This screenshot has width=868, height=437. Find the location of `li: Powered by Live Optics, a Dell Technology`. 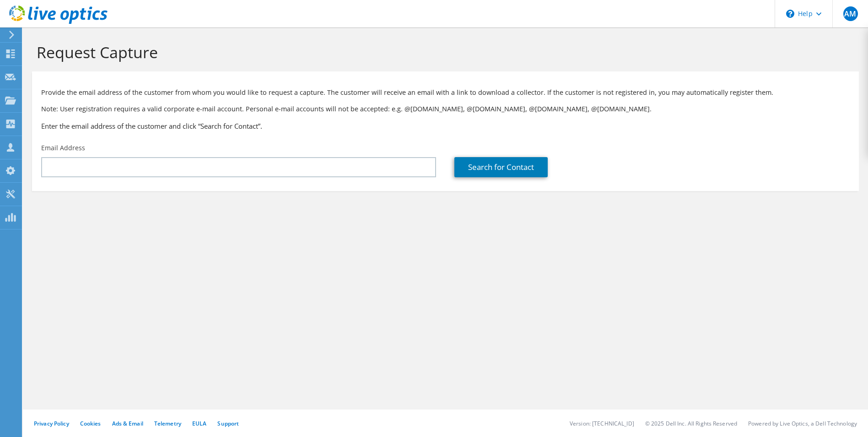

li: Powered by Live Optics, a Dell Technology is located at coordinates (802, 423).